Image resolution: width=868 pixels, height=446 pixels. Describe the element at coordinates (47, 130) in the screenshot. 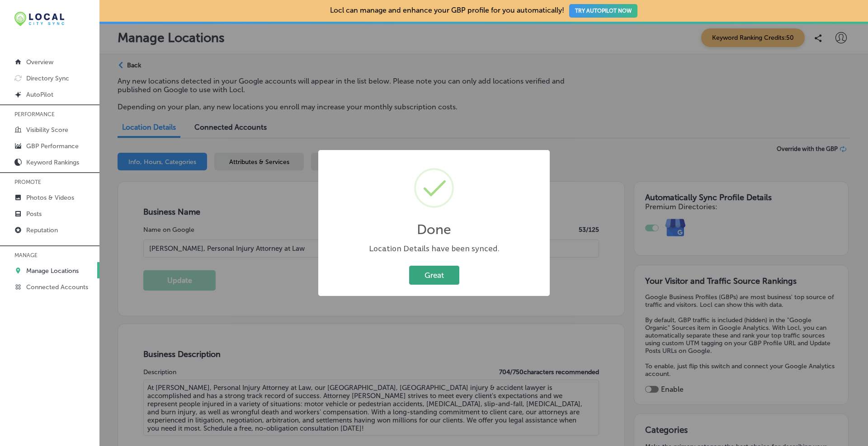

I see `p: Visibility Score` at that location.